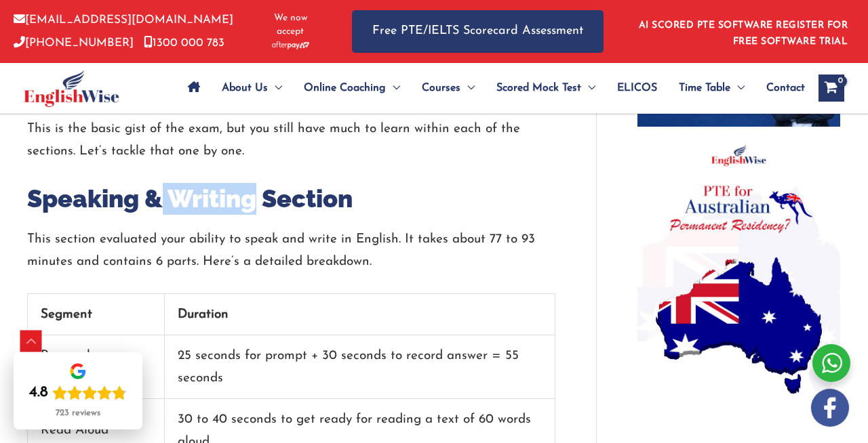  I want to click on div: 4.8, so click(38, 393).